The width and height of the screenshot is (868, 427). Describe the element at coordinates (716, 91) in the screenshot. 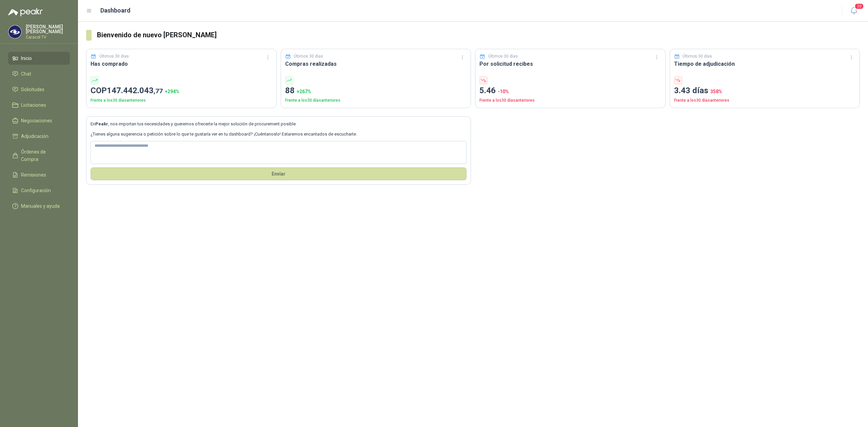

I see `span: 358 %` at that location.